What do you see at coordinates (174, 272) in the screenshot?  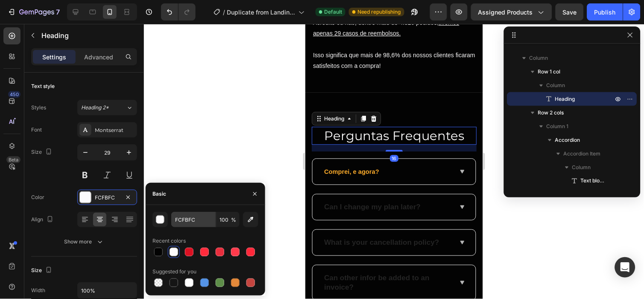 I see `div: Suggested for you` at bounding box center [174, 272].